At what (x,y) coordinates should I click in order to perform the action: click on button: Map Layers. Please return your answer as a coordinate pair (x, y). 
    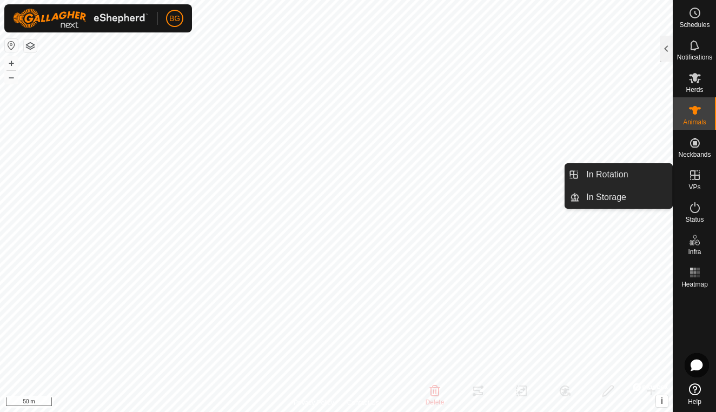
    Looking at the image, I should click on (30, 46).